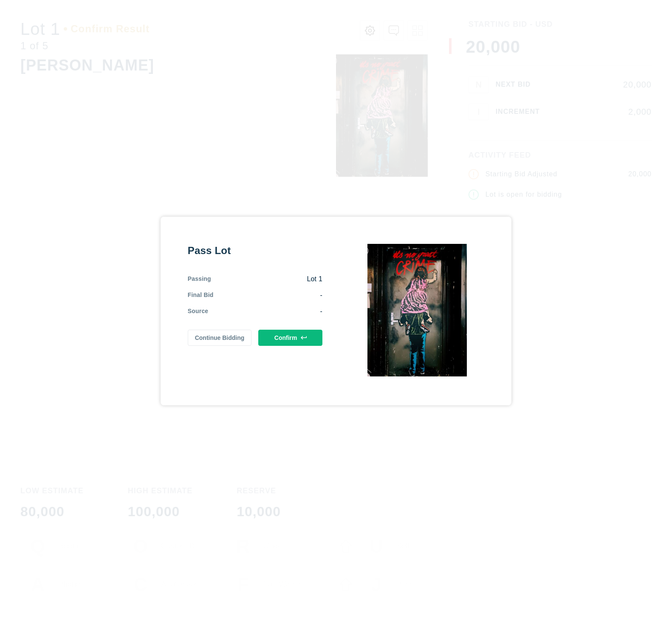  Describe the element at coordinates (255, 251) in the screenshot. I see `div: Pass Lot` at that location.